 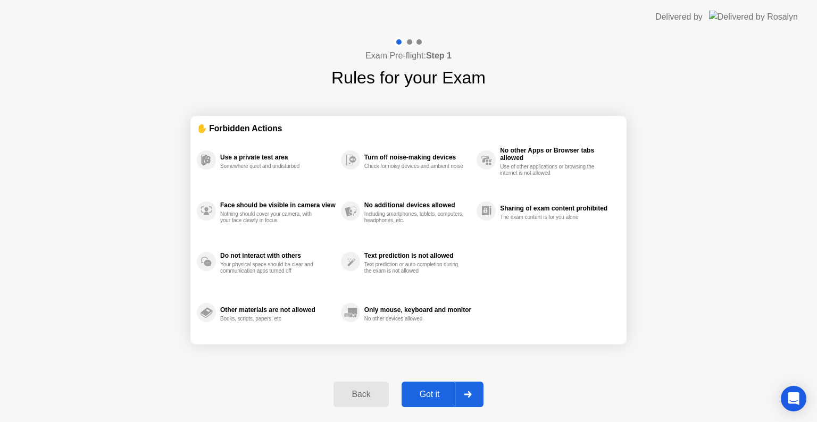 I want to click on div: Check for noisy devices and ambient noise, so click(x=414, y=167).